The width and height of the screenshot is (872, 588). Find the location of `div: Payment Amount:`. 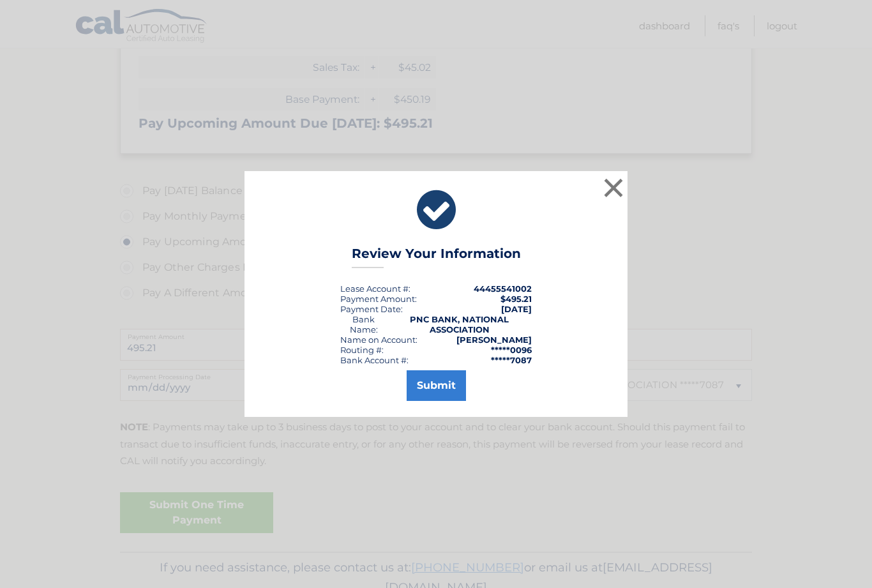

div: Payment Amount: is located at coordinates (378, 299).